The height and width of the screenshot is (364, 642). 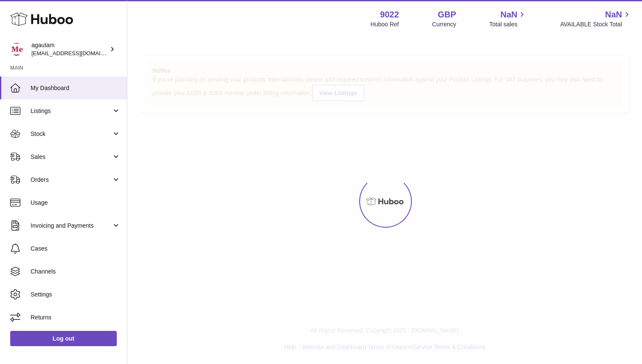 I want to click on strong: GBP, so click(x=447, y=15).